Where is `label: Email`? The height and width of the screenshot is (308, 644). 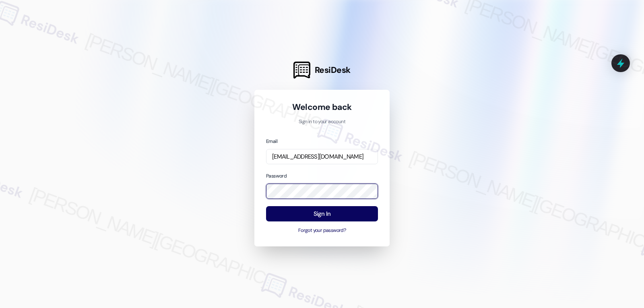
label: Email is located at coordinates (272, 141).